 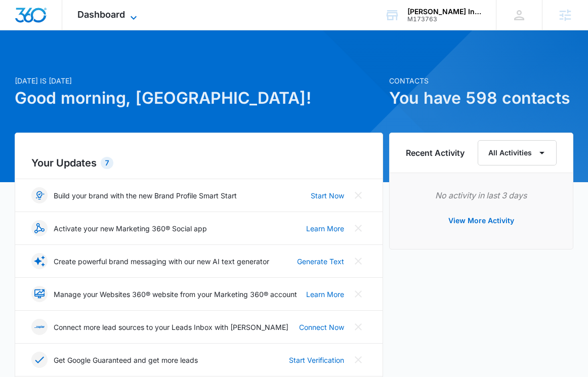 What do you see at coordinates (39, 20) in the screenshot?
I see `div: v 4.0.24` at bounding box center [39, 20].